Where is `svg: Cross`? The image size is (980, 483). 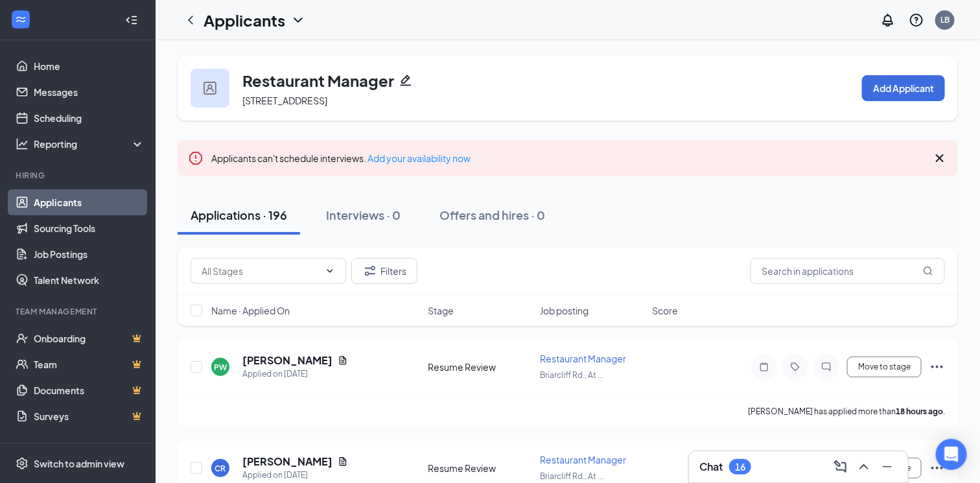
svg: Cross is located at coordinates (940, 158).